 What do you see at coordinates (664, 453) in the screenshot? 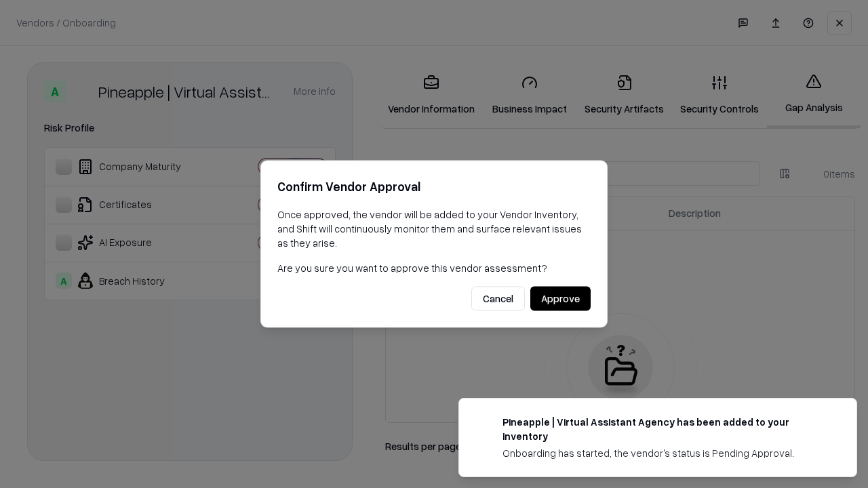
I see `div: Onboarding has started, the vendor's status is Pending Approval.` at bounding box center [664, 453].